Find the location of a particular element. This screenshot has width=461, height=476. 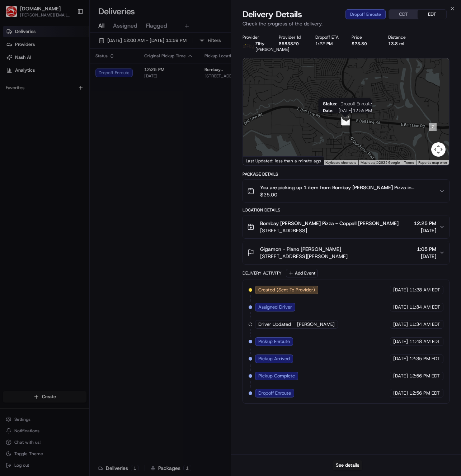

img: Nash is located at coordinates (14, 14).